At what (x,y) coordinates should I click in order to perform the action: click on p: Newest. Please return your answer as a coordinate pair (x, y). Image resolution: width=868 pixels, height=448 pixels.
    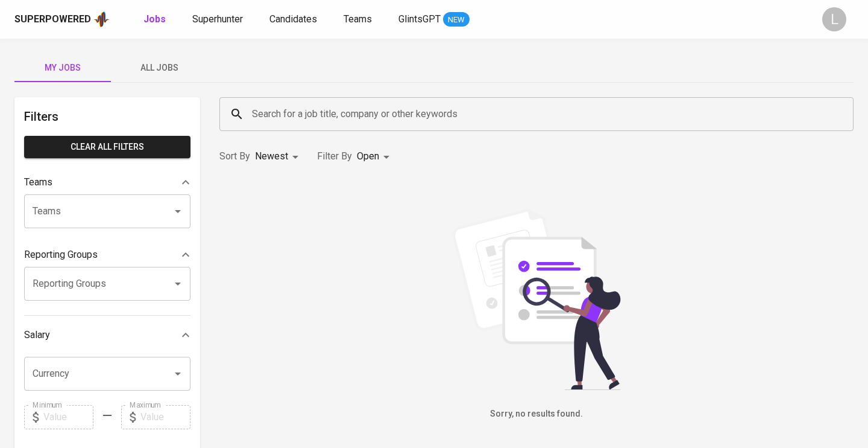
    Looking at the image, I should click on (272, 157).